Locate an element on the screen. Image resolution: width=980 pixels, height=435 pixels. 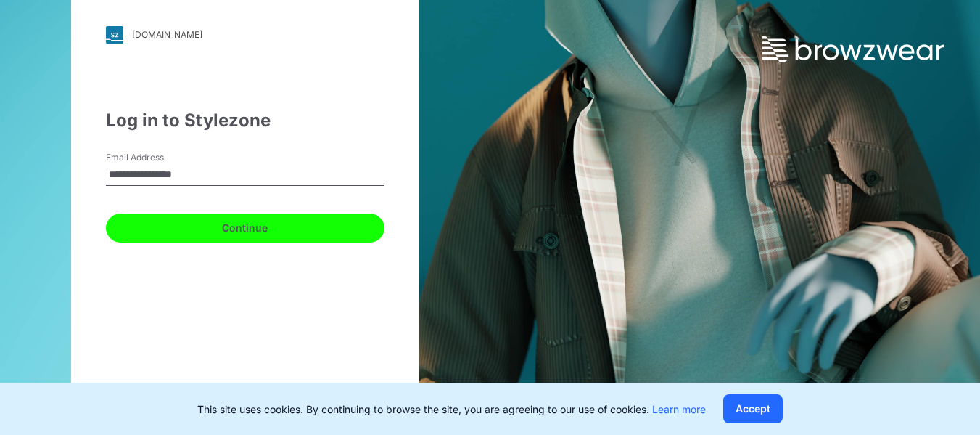
p: This site uses cookies. By continuing to browse the site, you are agreeing to our use of cookies. is located at coordinates (451, 409).